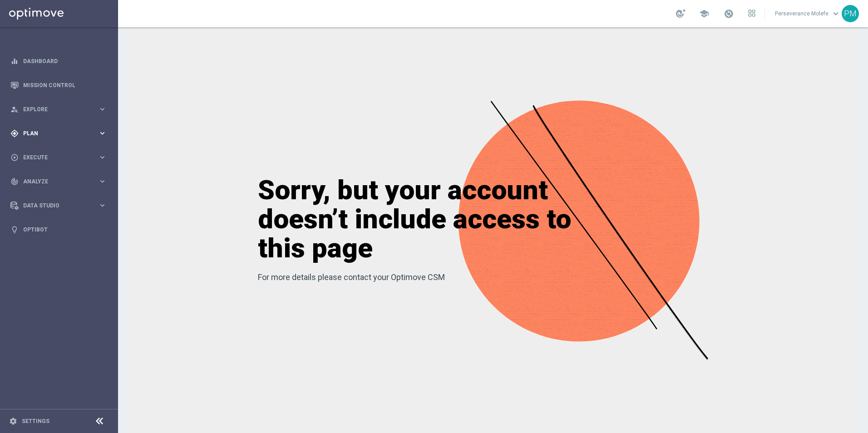 This screenshot has width=868, height=433. Describe the element at coordinates (60, 157) in the screenshot. I see `span: Execute` at that location.